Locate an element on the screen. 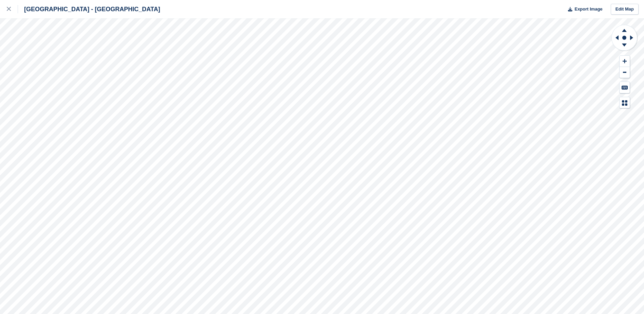  button: Zoom Out is located at coordinates (625, 72).